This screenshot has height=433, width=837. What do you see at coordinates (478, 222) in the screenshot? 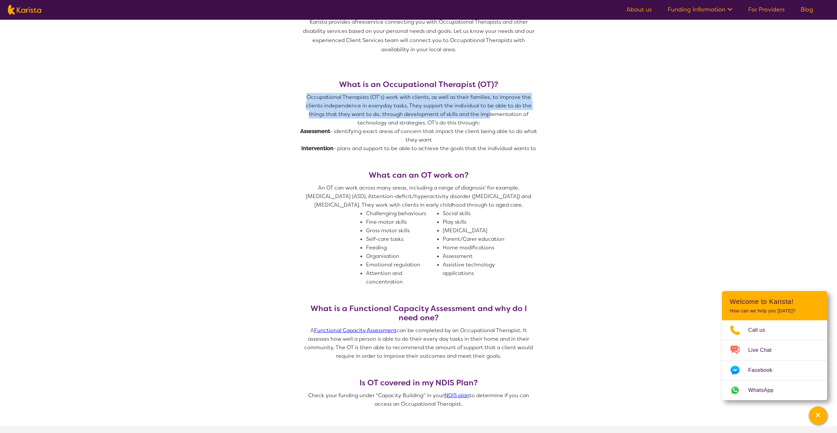
I see `li: Play skills` at bounding box center [478, 222].